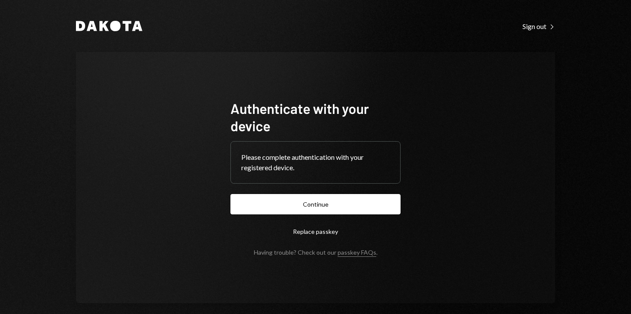 This screenshot has height=314, width=631. What do you see at coordinates (356, 253) in the screenshot?
I see `a: passkey FAQs` at bounding box center [356, 253].